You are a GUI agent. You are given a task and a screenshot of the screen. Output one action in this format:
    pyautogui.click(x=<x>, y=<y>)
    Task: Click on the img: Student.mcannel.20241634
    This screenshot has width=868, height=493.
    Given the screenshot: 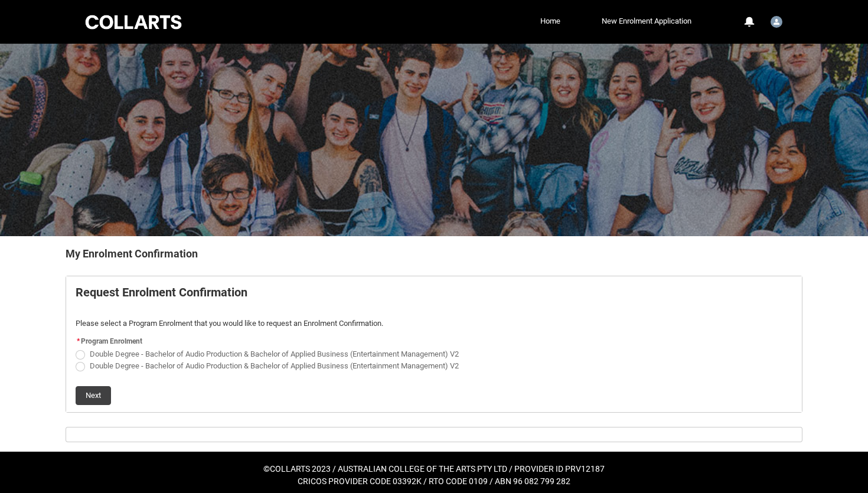 What is the action you would take?
    pyautogui.click(x=777, y=22)
    